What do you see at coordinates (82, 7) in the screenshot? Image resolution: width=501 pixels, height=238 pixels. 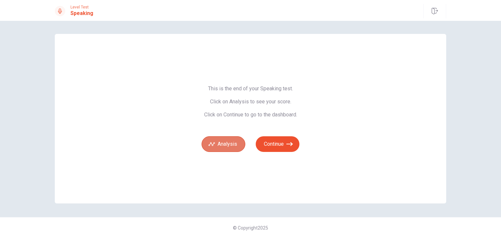 I see `span: Level Test` at bounding box center [82, 7].